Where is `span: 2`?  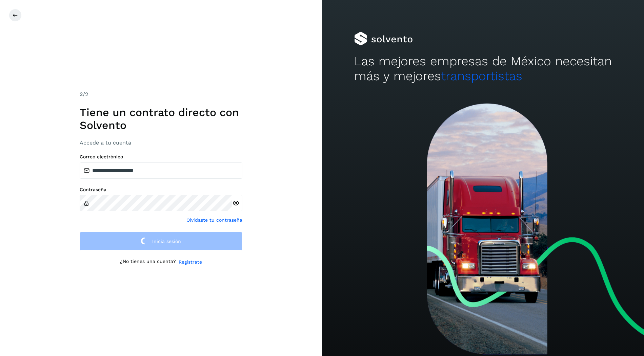
span: 2 is located at coordinates (81, 94).